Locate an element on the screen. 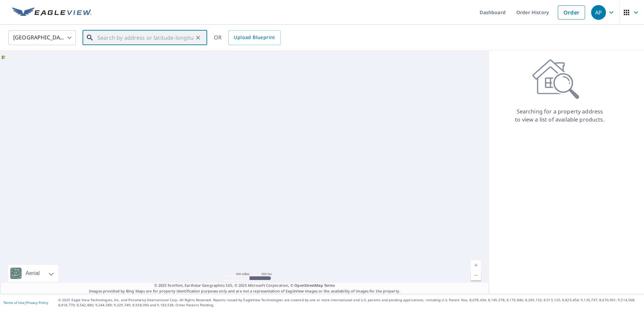 This screenshot has height=311, width=644. a: Privacy Policy is located at coordinates (37, 303).